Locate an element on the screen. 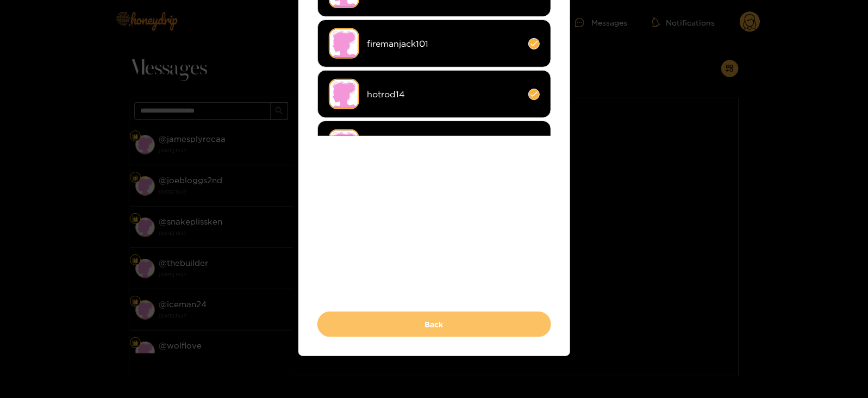  span: hotrod14 is located at coordinates (443, 94).